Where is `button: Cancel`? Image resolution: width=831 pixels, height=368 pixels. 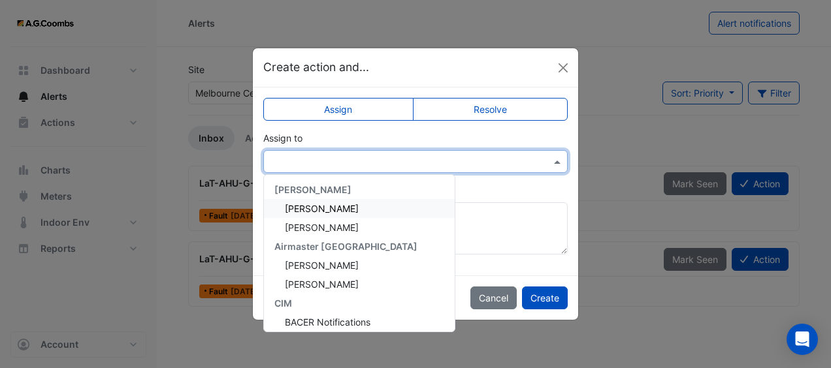
button: Cancel is located at coordinates (493, 298).